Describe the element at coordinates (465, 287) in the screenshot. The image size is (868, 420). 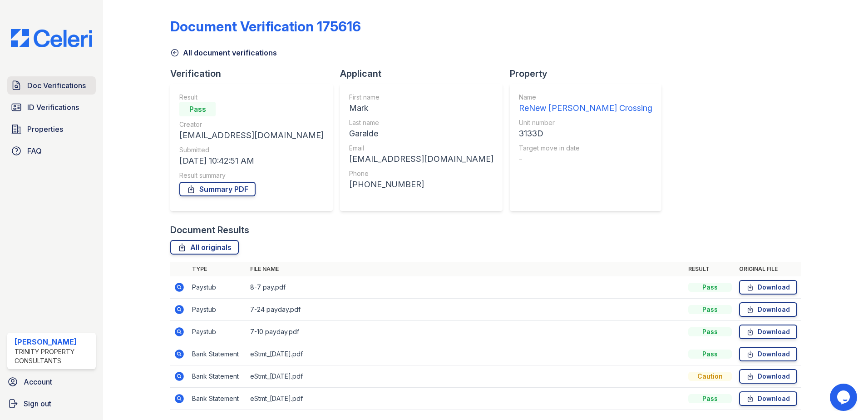
I see `td: 8-7 pay.pdf` at that location.